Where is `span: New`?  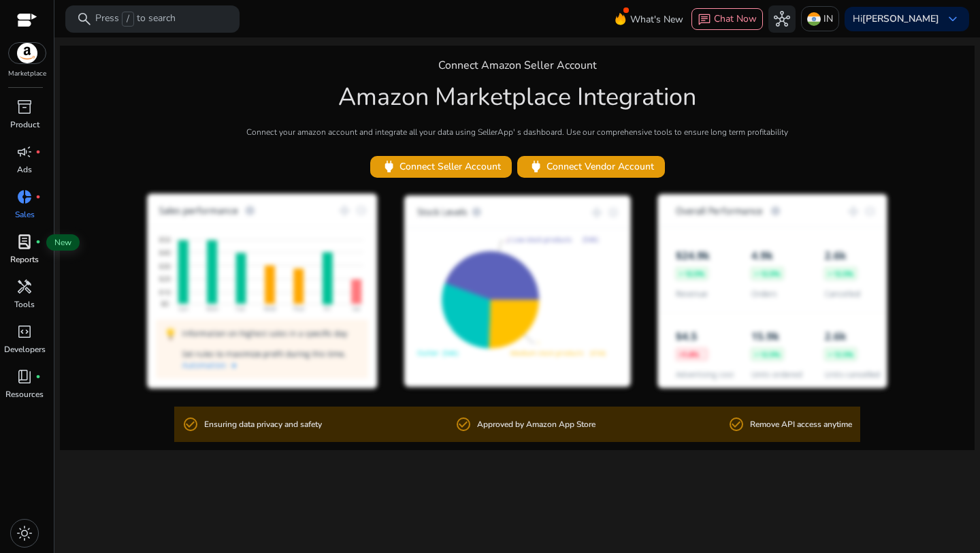 span: New is located at coordinates (63, 242).